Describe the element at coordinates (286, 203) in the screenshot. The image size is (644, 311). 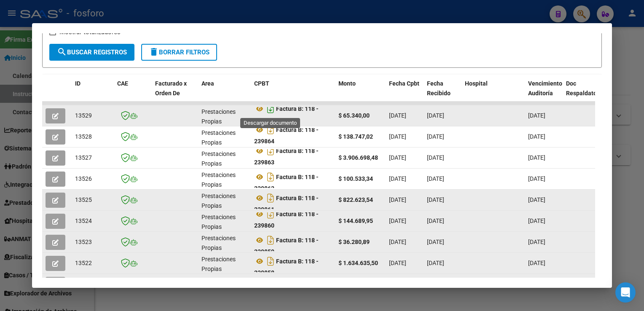
I see `strong: Factura B: 118 - 239861` at that location.